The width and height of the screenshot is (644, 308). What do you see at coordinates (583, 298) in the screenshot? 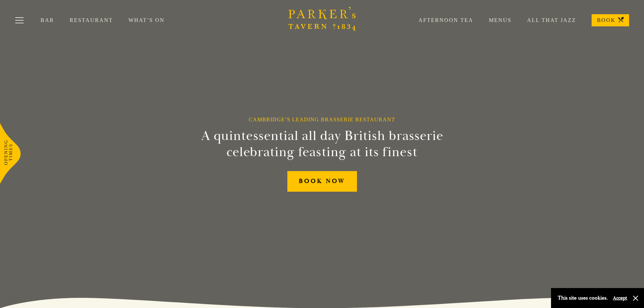
I see `p: This site uses cookies.` at bounding box center [583, 298].